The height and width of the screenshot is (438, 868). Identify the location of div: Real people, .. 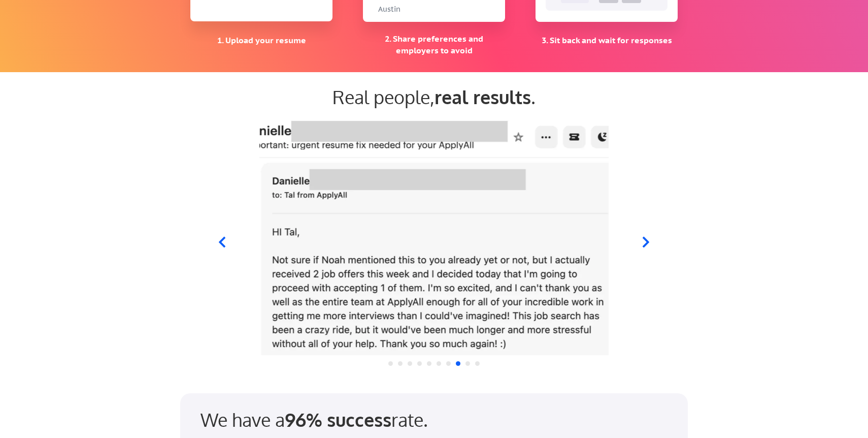
(434, 97).